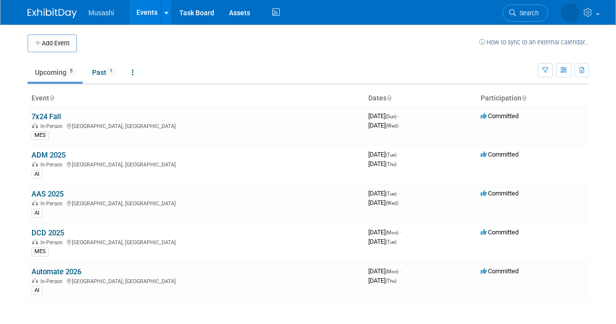 The image size is (616, 324). I want to click on a: How to sync to an external calendar..., so click(534, 42).